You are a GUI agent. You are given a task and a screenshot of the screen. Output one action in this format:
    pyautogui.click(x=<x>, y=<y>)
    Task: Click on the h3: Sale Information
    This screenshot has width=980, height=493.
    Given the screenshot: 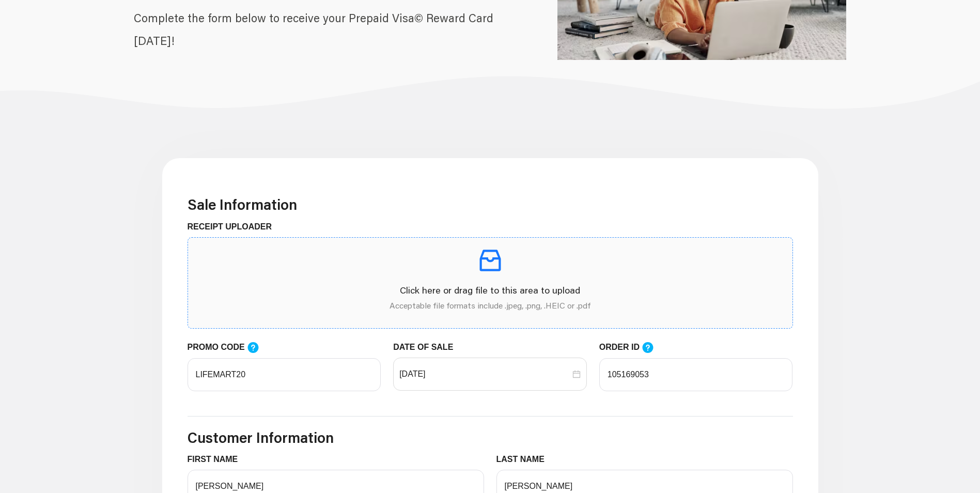 What is the action you would take?
    pyautogui.click(x=490, y=205)
    